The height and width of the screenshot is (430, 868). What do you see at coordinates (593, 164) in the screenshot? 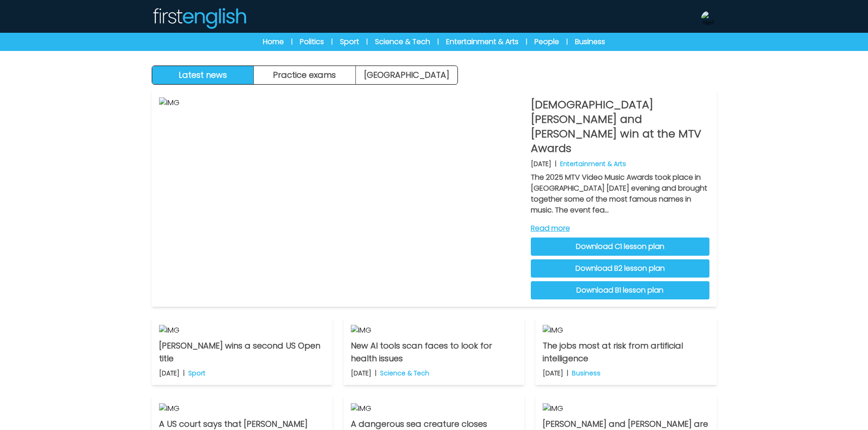
I see `p: Entertainment & Arts` at bounding box center [593, 164].